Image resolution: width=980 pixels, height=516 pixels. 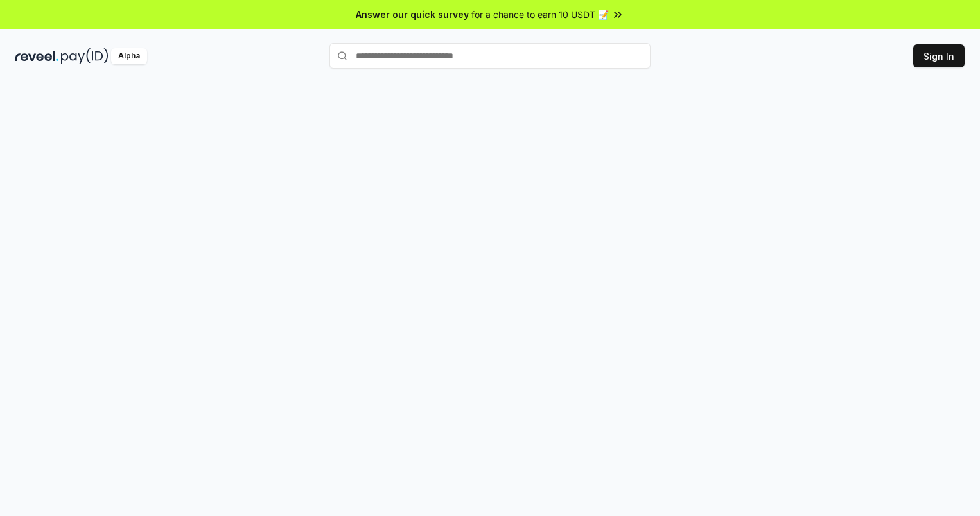 What do you see at coordinates (37, 56) in the screenshot?
I see `img: reveel_dark` at bounding box center [37, 56].